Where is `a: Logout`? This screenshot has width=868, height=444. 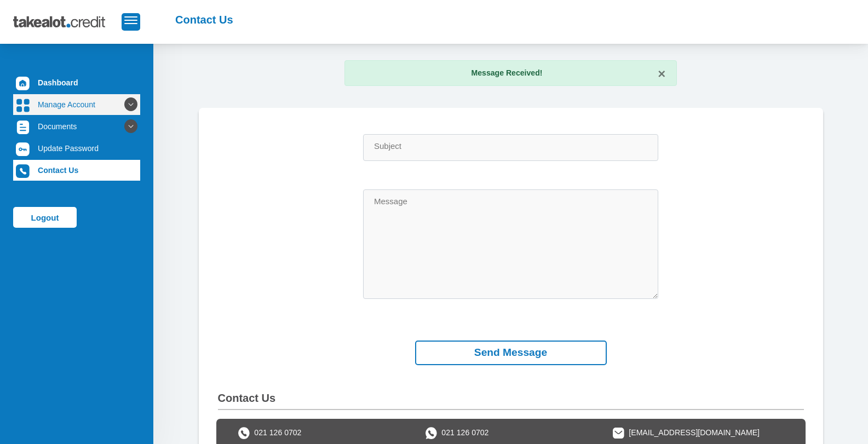 a: Logout is located at coordinates (45, 217).